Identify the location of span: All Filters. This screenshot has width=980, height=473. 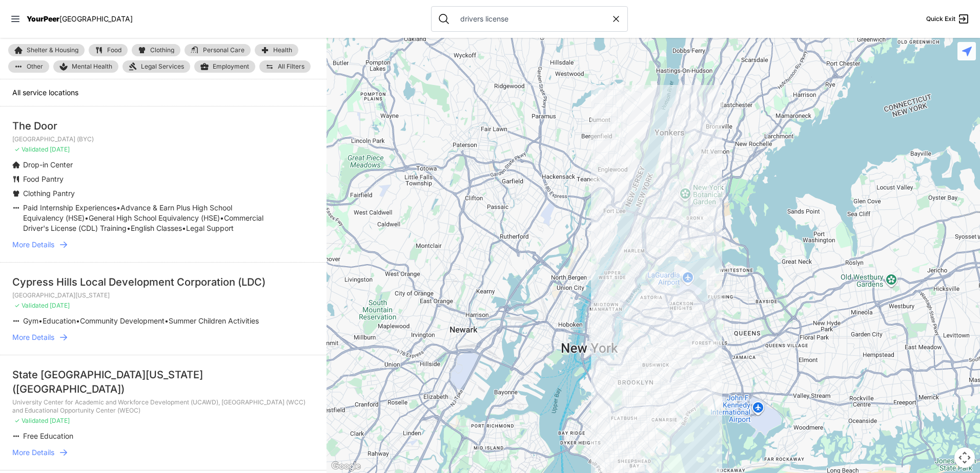
(291, 67).